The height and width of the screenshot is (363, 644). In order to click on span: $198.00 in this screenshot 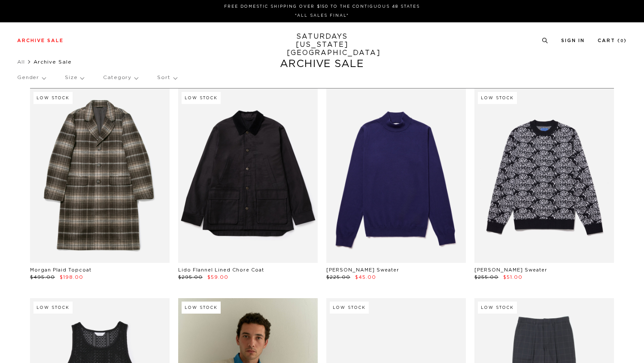, I will do `click(72, 277)`.